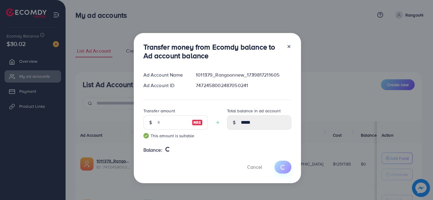  I want to click on div: 1011379_Rangoonnew_1739817211605, so click(243, 75).